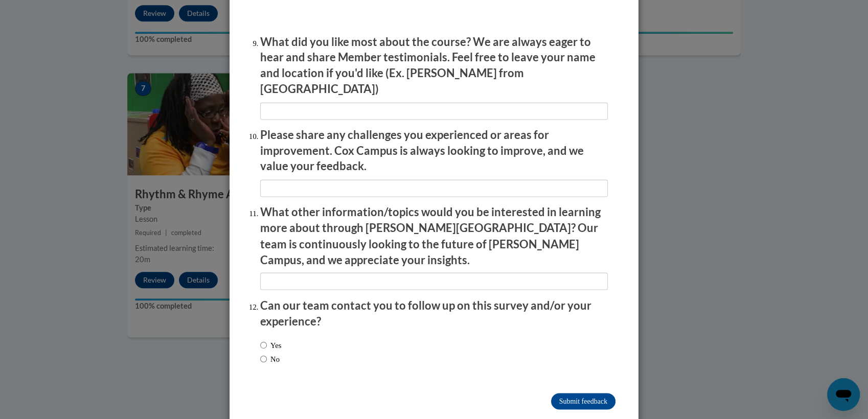 The width and height of the screenshot is (868, 419). Describe the element at coordinates (583, 402) in the screenshot. I see `input: Submit feedback` at that location.